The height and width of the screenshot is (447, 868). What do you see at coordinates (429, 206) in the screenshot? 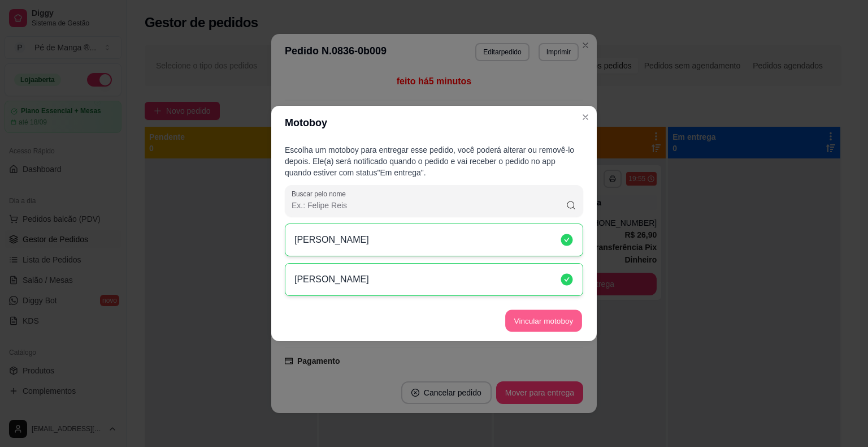
I see `input: Buscar pelo nome` at bounding box center [429, 206].